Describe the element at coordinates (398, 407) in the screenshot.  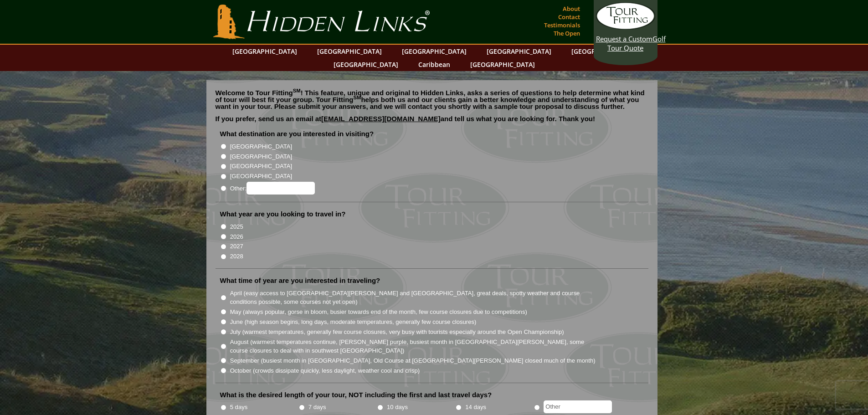
I see `label: 10 days` at that location.